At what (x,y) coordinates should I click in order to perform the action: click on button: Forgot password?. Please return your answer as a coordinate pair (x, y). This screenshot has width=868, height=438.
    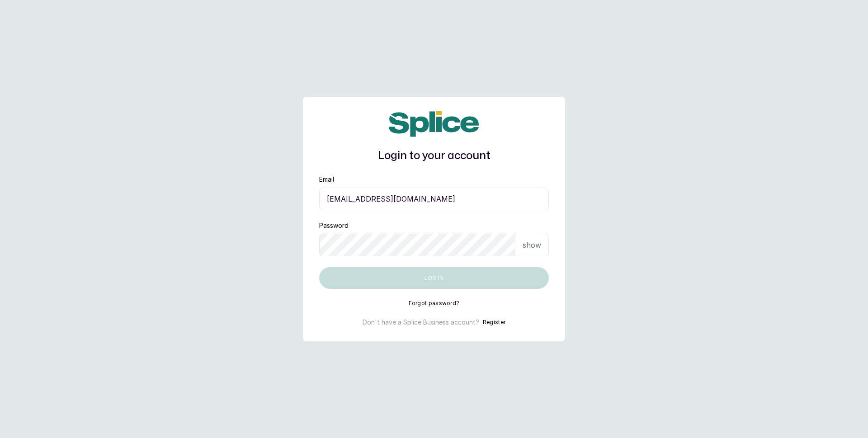
    Looking at the image, I should click on (434, 303).